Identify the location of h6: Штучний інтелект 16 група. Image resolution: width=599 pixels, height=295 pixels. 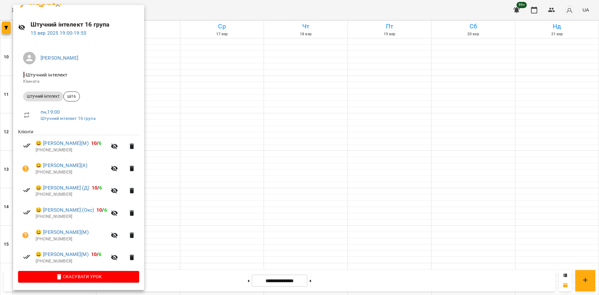
(85, 24).